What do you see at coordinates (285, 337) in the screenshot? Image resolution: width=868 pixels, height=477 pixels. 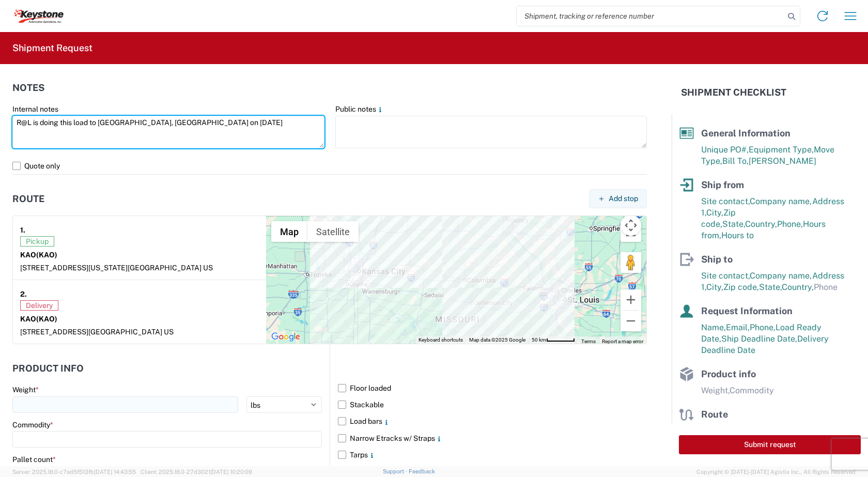 I see `img: Google` at bounding box center [285, 337].